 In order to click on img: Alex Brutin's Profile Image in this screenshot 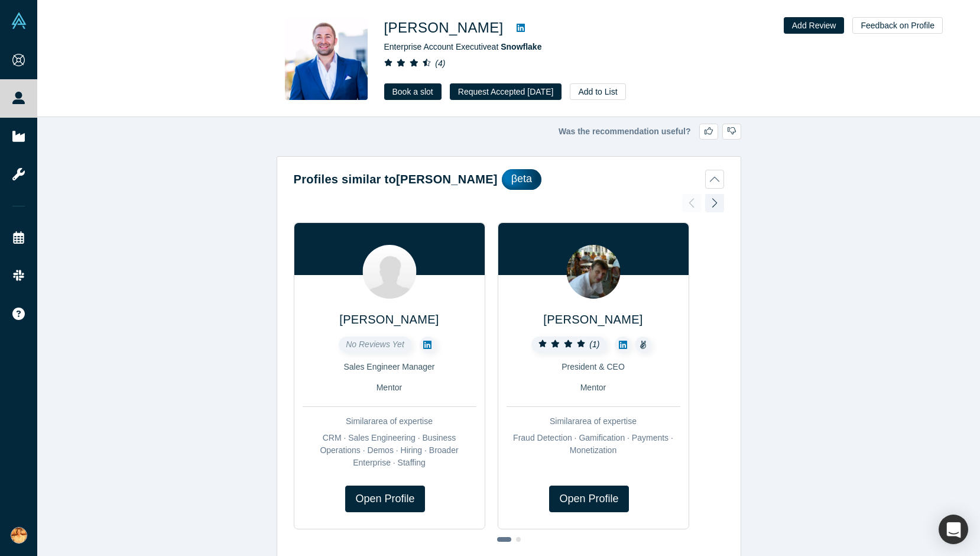, I will do `click(593, 272)`.